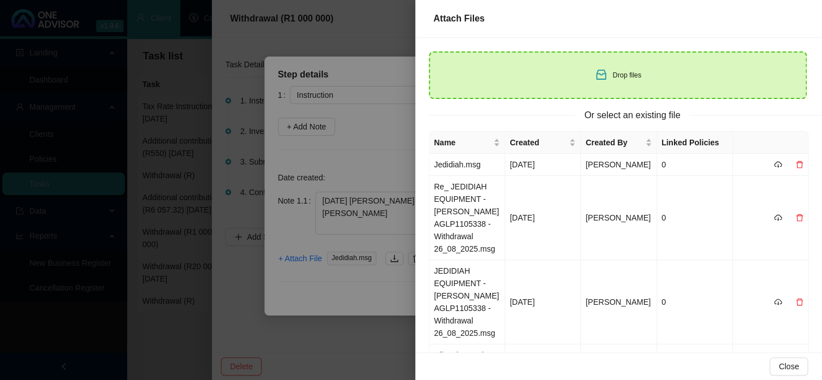 The height and width of the screenshot is (380, 822). Describe the element at coordinates (467, 142) in the screenshot. I see `th: Name` at that location.